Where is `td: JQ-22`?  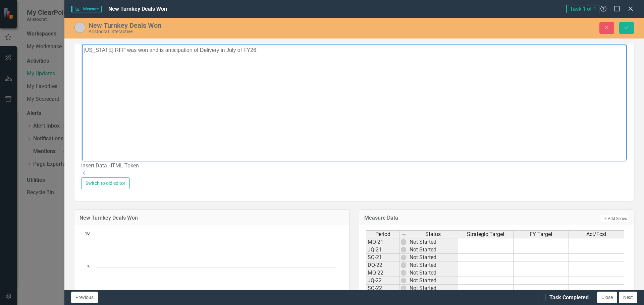
td: JQ-22 is located at coordinates (382, 281).